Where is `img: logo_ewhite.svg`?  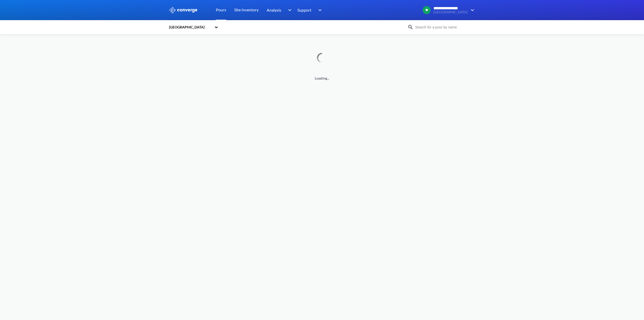
img: logo_ewhite.svg is located at coordinates (183, 10).